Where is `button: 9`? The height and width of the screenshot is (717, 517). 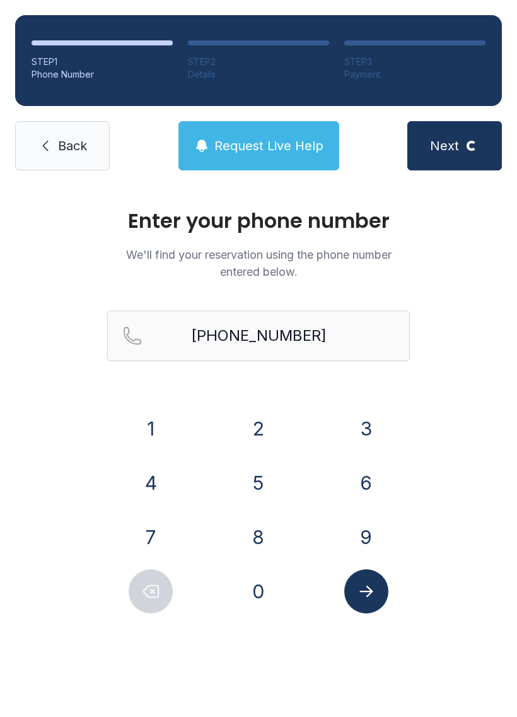 button: 9 is located at coordinates (366, 537).